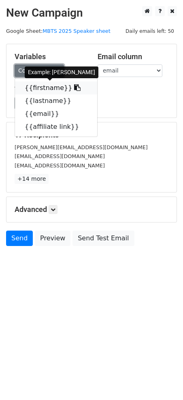 The image size is (183, 400). I want to click on a: Preview, so click(53, 238).